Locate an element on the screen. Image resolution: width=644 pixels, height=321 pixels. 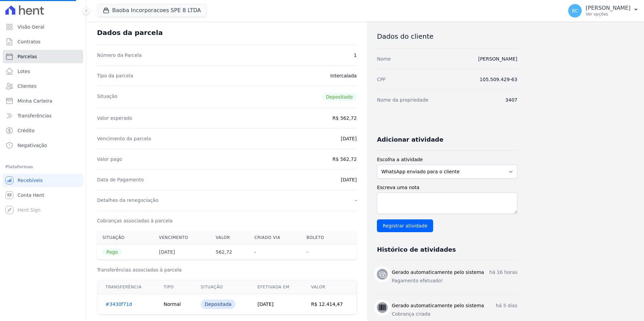
a: Lotes is located at coordinates (43, 71).